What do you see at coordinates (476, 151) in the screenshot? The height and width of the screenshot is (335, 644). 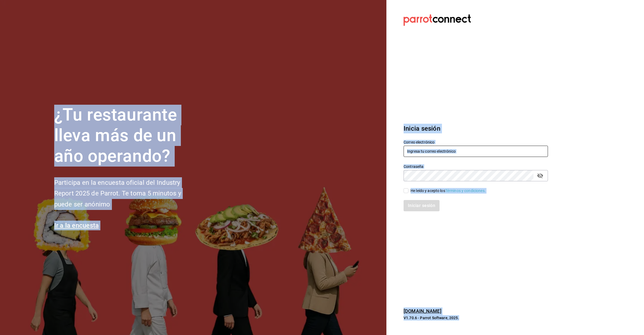 I see `input: Ingresa tu correo electrónico` at bounding box center [476, 151].